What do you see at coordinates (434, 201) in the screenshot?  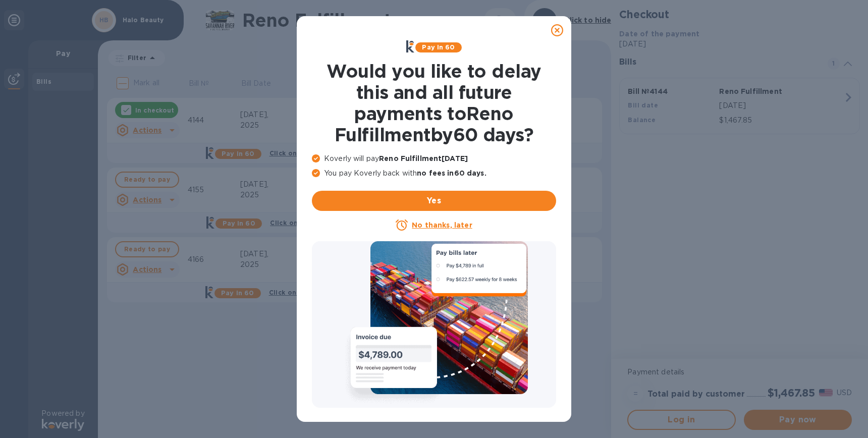 I see `span: Yes` at bounding box center [434, 201].